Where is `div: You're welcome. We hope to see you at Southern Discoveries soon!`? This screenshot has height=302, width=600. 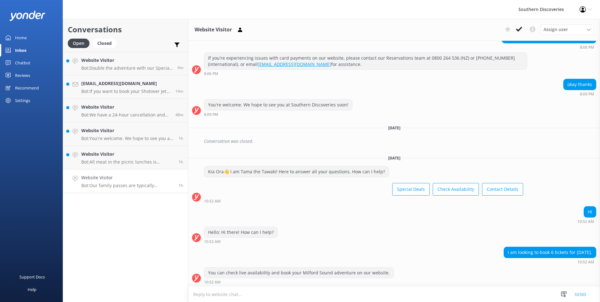 div: You're welcome. We hope to see you at Southern Discoveries soon! is located at coordinates (278, 105).